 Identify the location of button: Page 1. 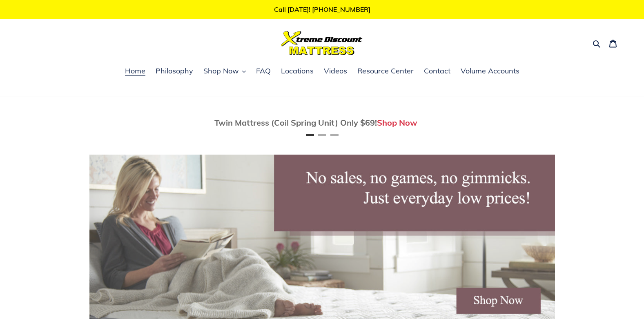
(310, 135).